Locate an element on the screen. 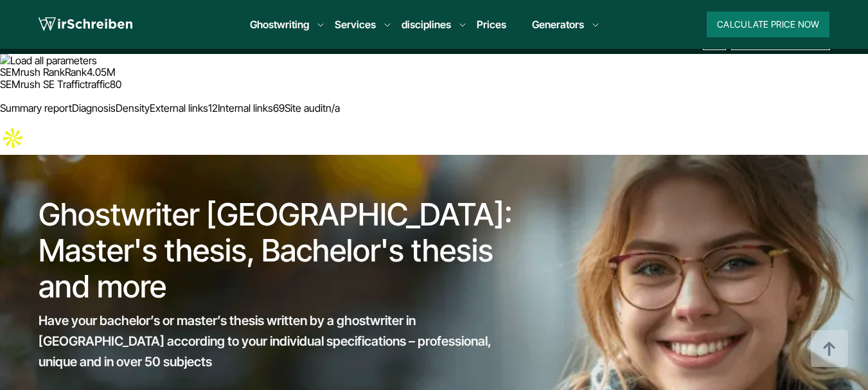 The height and width of the screenshot is (390, 868). button: Calculate price now is located at coordinates (768, 24).